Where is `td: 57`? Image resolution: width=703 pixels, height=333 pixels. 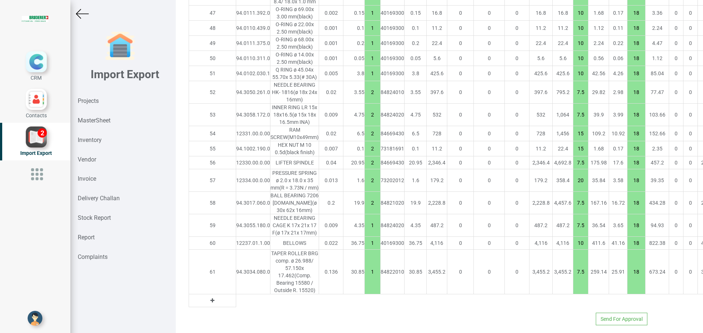 td: 57 is located at coordinates (213, 180).